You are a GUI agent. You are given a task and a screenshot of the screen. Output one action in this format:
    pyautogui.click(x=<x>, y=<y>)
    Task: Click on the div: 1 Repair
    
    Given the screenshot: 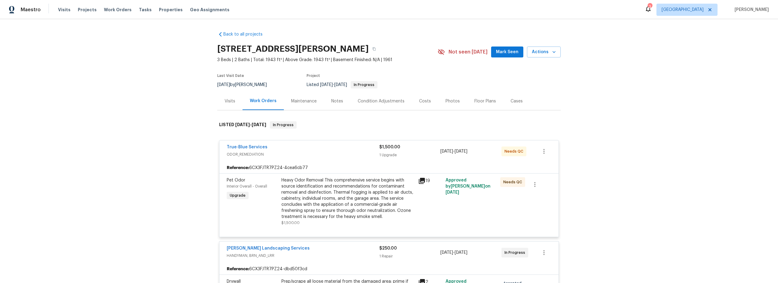 What is the action you would take?
    pyautogui.click(x=410, y=256)
    